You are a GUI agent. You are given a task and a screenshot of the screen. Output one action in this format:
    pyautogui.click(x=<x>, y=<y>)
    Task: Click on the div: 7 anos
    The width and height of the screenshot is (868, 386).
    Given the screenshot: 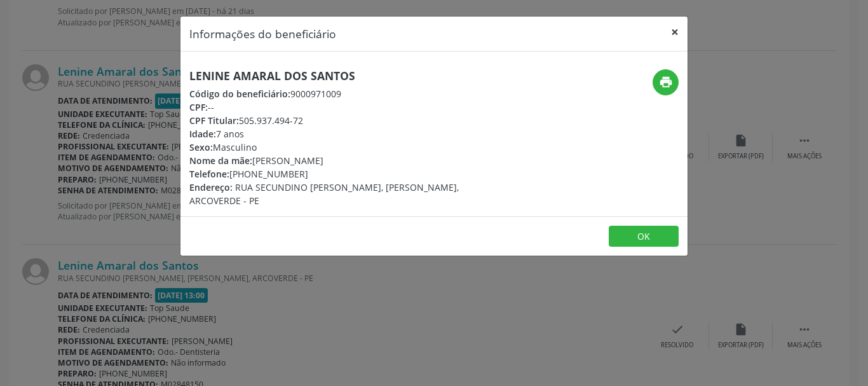 What is the action you would take?
    pyautogui.click(x=350, y=134)
    